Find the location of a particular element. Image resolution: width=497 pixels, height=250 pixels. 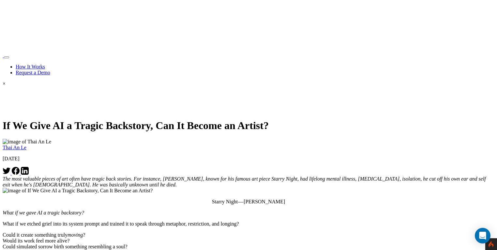

p: What if we etched grief into its system prompt and trained it to speak through metaphor, restrict... is located at coordinates (248, 224).